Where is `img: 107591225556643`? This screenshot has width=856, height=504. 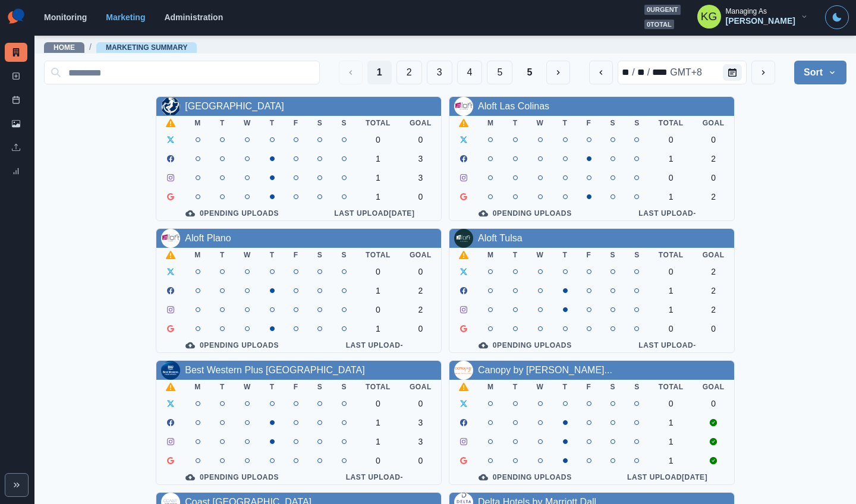 img: 107591225556643 is located at coordinates (171, 370).